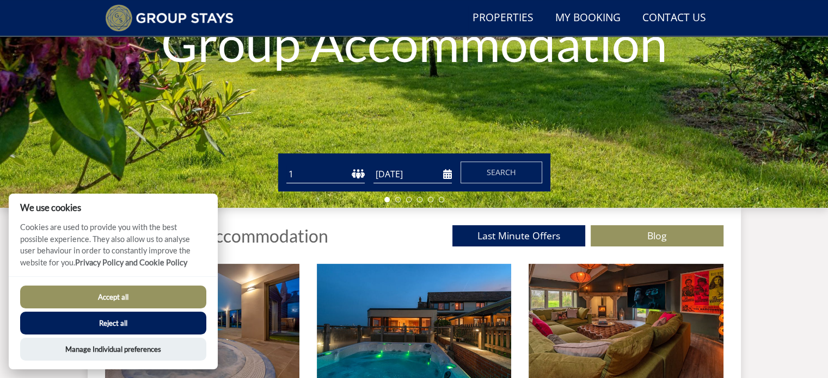 The image size is (828, 378). What do you see at coordinates (113, 207) in the screenshot?
I see `h2: We use cookies` at bounding box center [113, 207].